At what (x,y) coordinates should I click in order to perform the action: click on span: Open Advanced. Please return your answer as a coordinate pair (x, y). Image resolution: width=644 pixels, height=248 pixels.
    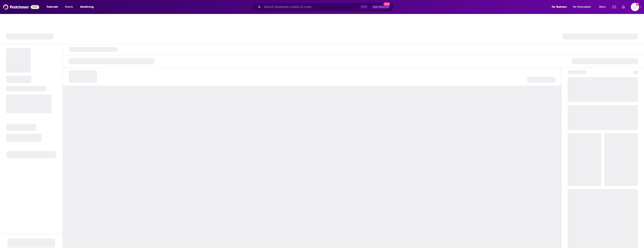
    Looking at the image, I should click on (381, 7).